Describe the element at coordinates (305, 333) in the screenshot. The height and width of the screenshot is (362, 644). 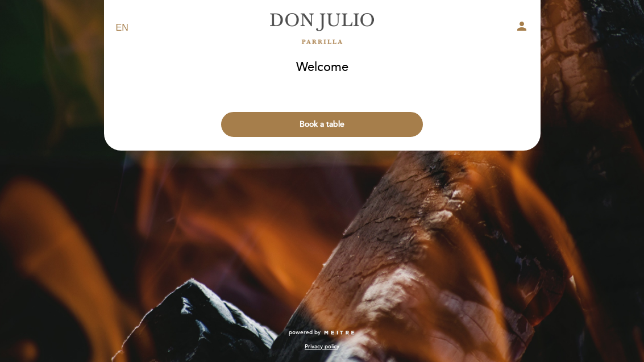
I see `span: powered by` at that location.